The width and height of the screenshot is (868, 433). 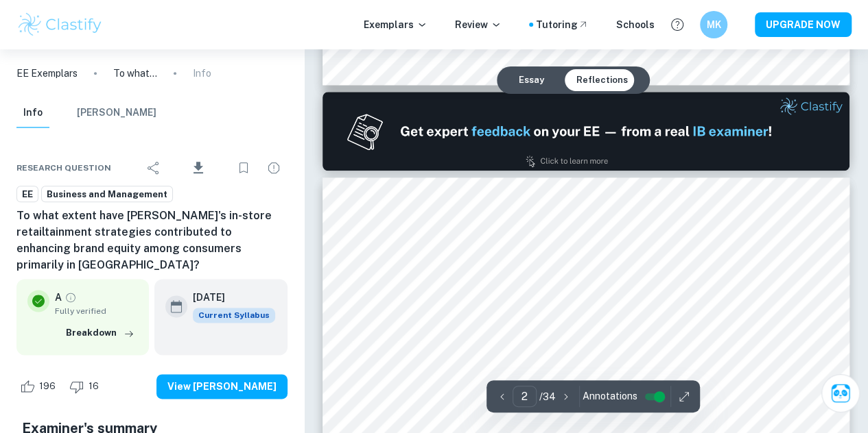 I want to click on span: Fully verified, so click(x=96, y=311).